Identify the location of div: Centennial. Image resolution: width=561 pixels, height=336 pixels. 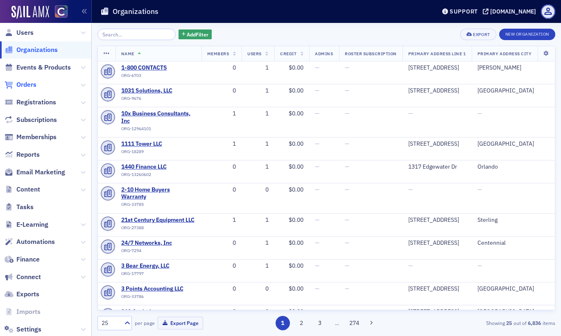
(513, 243).